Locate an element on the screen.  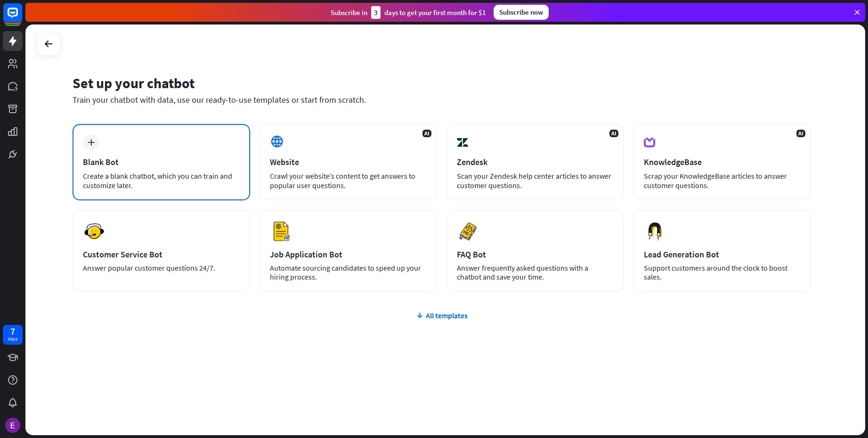
div: Lead Generation Bot is located at coordinates (722, 254).